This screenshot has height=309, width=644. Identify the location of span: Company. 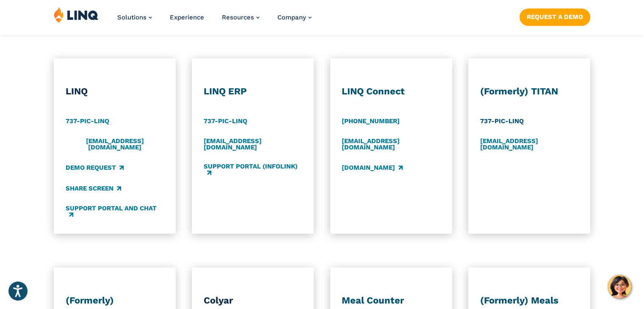
(291, 17).